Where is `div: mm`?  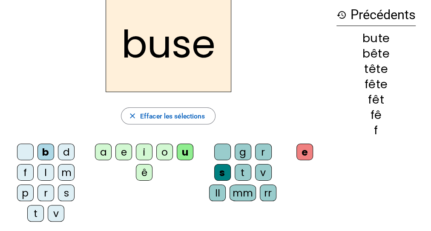
div: mm is located at coordinates (242, 192).